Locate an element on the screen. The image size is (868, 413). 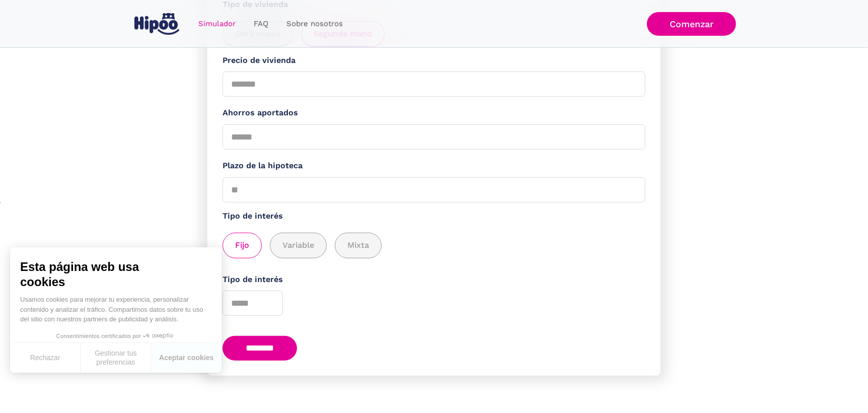
label: Plazo de la hipoteca is located at coordinates (434, 166).